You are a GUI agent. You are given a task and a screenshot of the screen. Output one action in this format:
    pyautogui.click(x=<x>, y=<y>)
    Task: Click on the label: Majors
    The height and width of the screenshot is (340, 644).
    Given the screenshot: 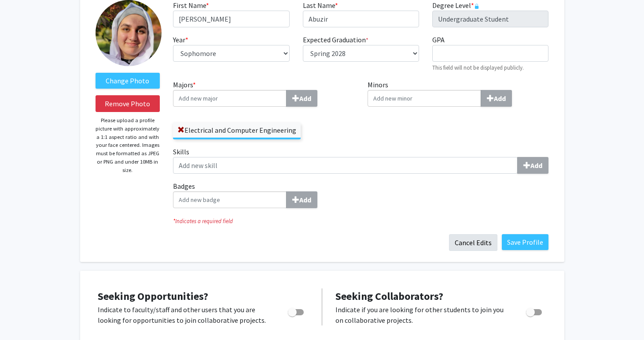 What is the action you would take?
    pyautogui.click(x=264, y=93)
    